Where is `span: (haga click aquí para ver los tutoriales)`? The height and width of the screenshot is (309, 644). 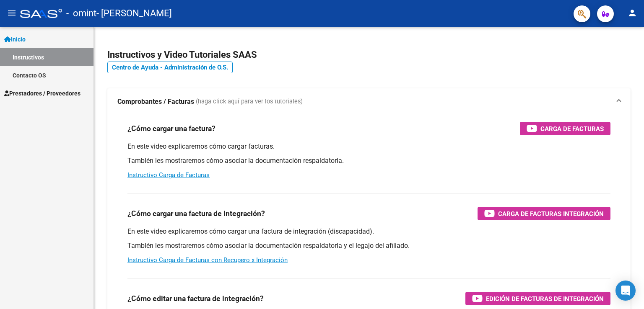
span: (haga click aquí para ver los tutoriales) is located at coordinates (249, 102).